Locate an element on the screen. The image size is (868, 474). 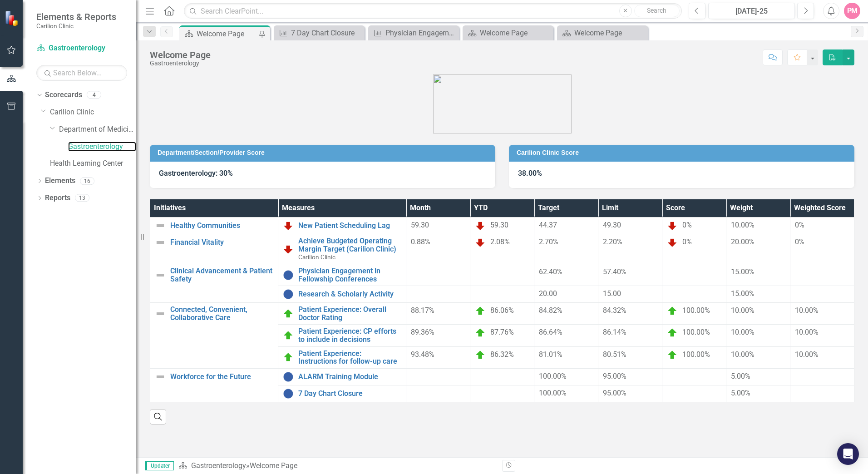
strong: Gastroenterology: 30% is located at coordinates (196, 173).